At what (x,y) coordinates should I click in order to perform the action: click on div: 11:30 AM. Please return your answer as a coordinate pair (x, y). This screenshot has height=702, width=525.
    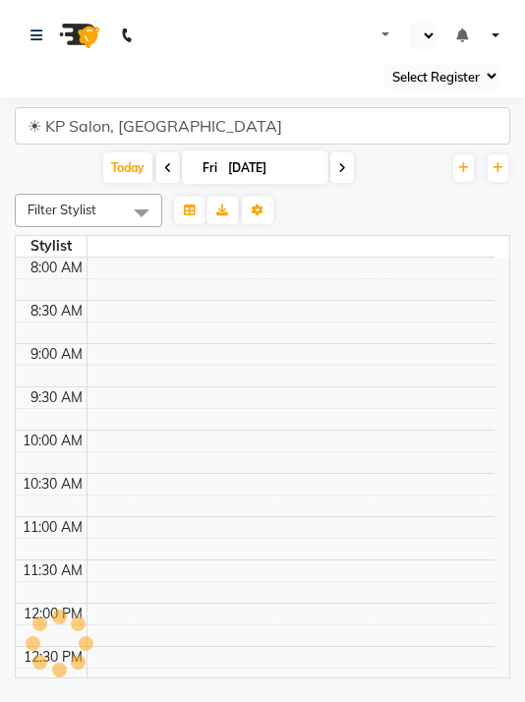
    Looking at the image, I should click on (52, 571).